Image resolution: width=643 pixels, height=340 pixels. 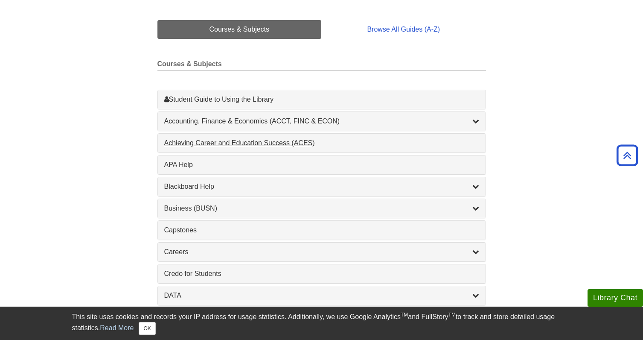 I want to click on a: Browse All Guides (A-Z), so click(x=404, y=29).